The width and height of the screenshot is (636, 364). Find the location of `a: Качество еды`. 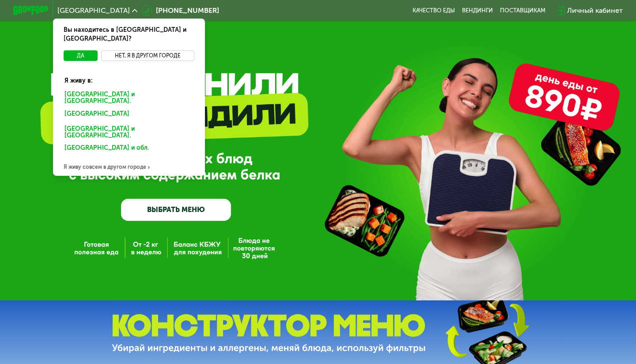

a: Качество еды is located at coordinates (434, 10).